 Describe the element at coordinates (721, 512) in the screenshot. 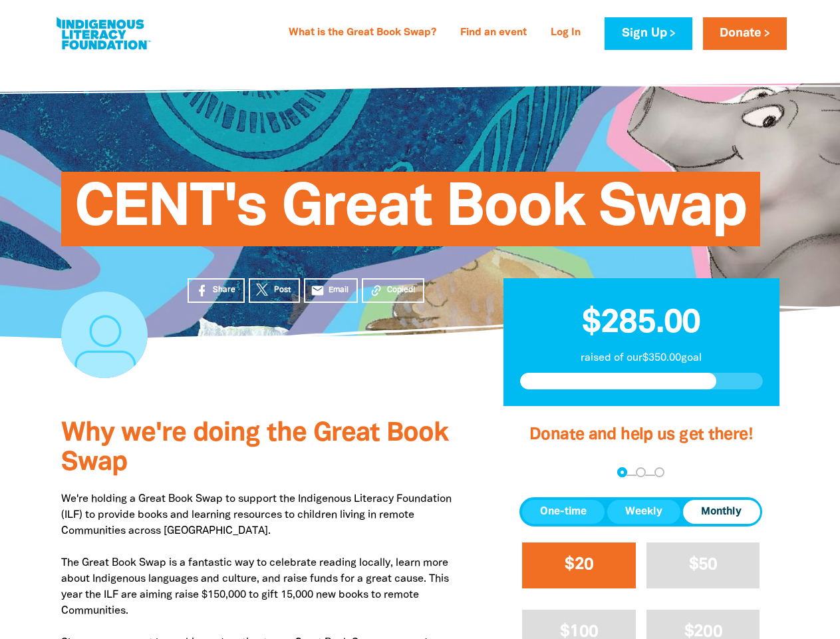

I see `span: Monthly` at that location.